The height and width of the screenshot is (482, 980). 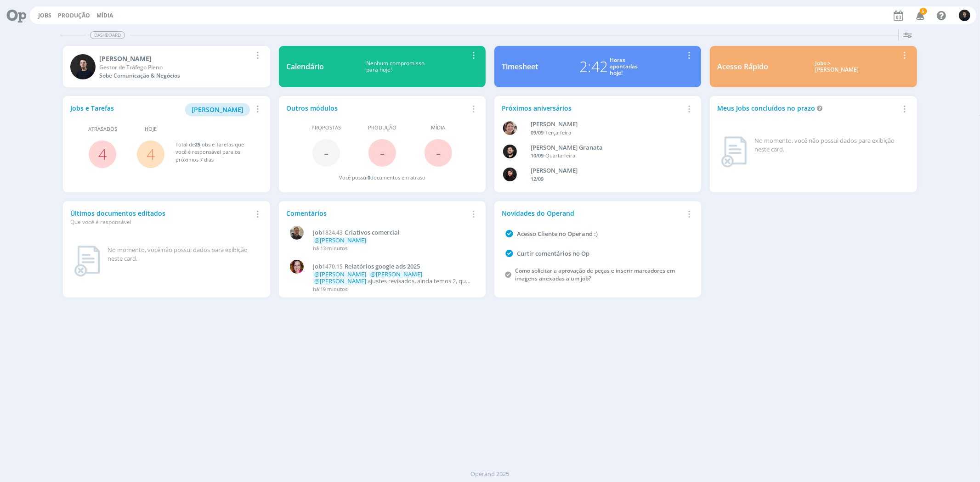 I want to click on div: Horas apontadas hoje!, so click(x=623, y=67).